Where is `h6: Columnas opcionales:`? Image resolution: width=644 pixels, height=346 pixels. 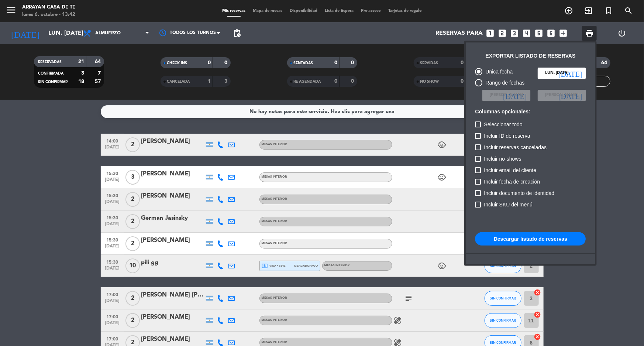
h6: Columnas opcionales: is located at coordinates (530, 111).